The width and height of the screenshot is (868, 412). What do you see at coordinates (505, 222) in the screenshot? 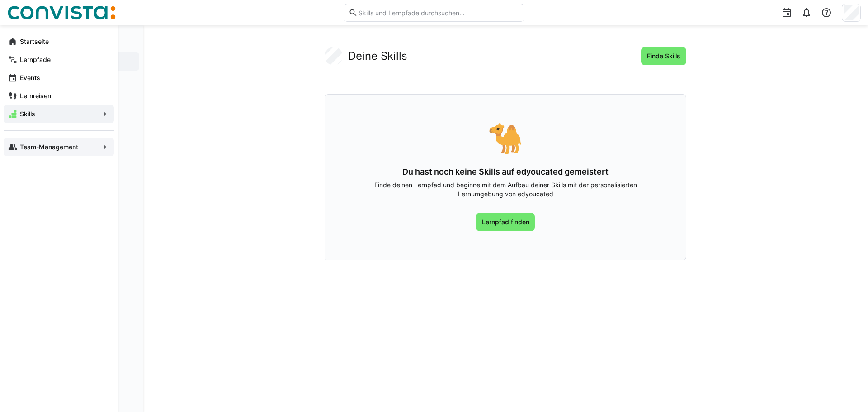
I see `a: Lernpfad finden` at bounding box center [505, 222].